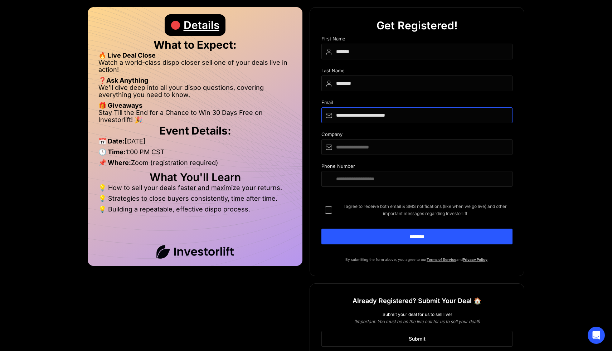  What do you see at coordinates (115, 163) in the screenshot?
I see `strong: 📌 Where:` at bounding box center [115, 163].